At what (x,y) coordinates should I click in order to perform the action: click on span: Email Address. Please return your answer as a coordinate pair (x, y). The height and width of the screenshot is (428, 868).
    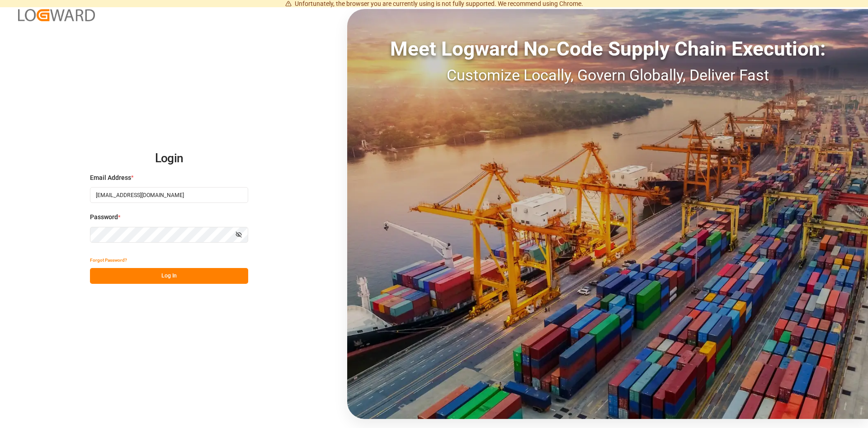
    Looking at the image, I should click on (111, 178).